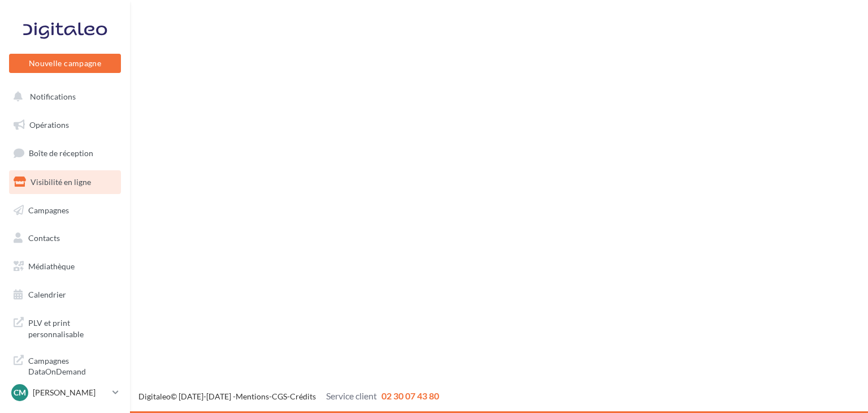 The width and height of the screenshot is (868, 413). I want to click on a: Crédits, so click(303, 396).